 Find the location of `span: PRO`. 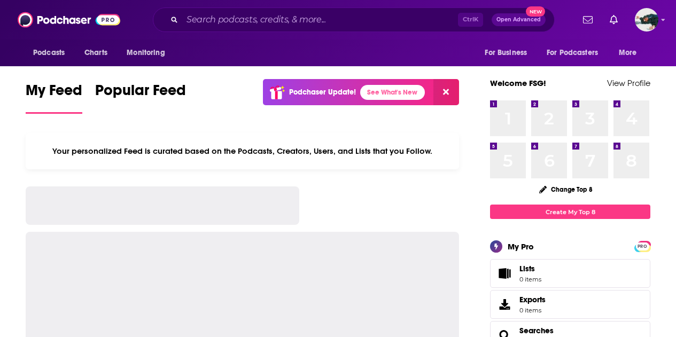

span: PRO is located at coordinates (642, 246).